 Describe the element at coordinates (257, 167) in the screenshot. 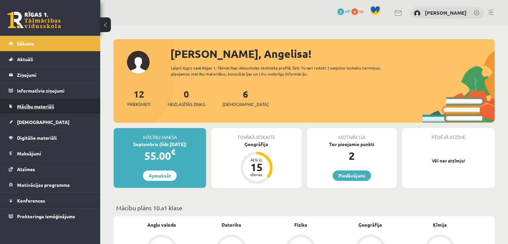

I see `div: 15` at that location.